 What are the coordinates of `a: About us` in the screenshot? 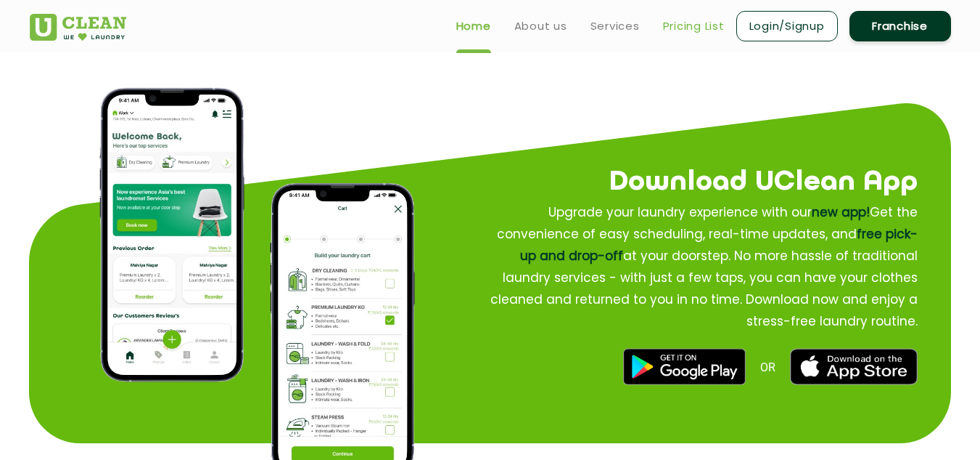 It's located at (541, 26).